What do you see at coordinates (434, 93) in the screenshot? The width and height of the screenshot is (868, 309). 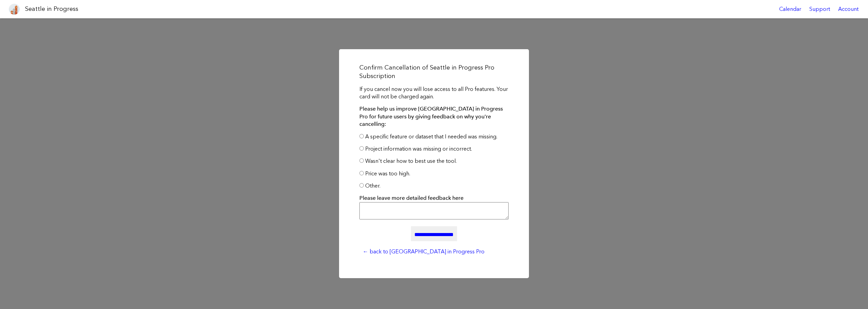 I see `p: If you cancel now you will lose access to all Pro features. Your card will not be charged again.` at bounding box center [434, 93].